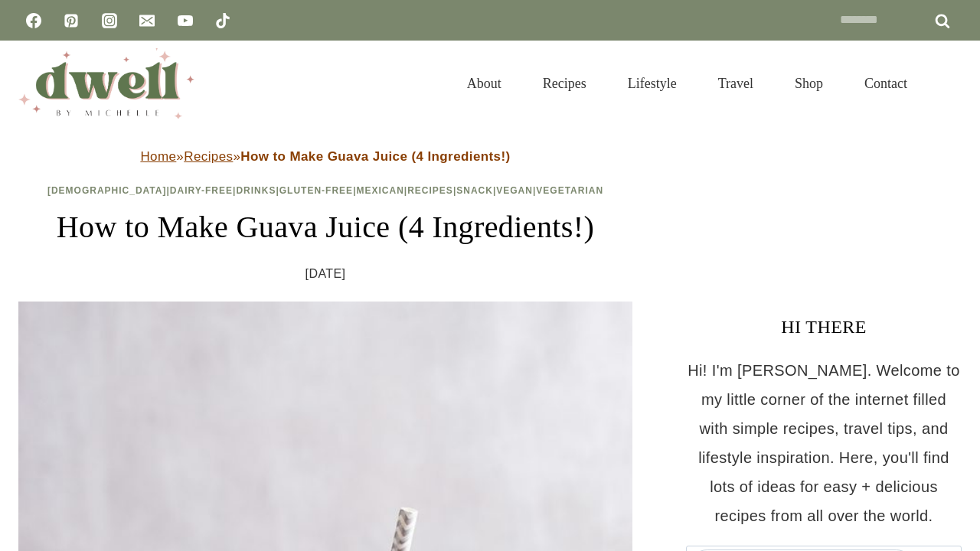 The image size is (980, 551). What do you see at coordinates (185, 20) in the screenshot?
I see `a: YouTube` at bounding box center [185, 20].